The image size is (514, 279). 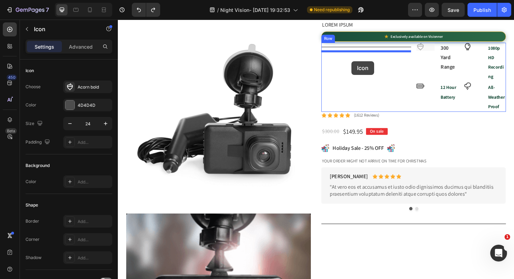 What do you see at coordinates (94, 105) in the screenshot?
I see `div: 4D4D4D` at bounding box center [94, 105].